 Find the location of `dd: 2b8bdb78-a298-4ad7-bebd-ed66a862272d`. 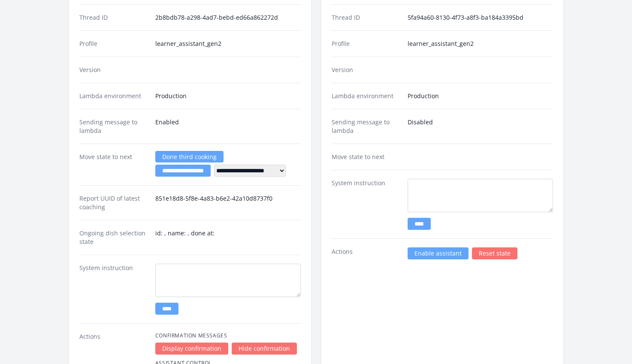

dd: 2b8bdb78-a298-4ad7-bebd-ed66a862272d is located at coordinates (228, 17).